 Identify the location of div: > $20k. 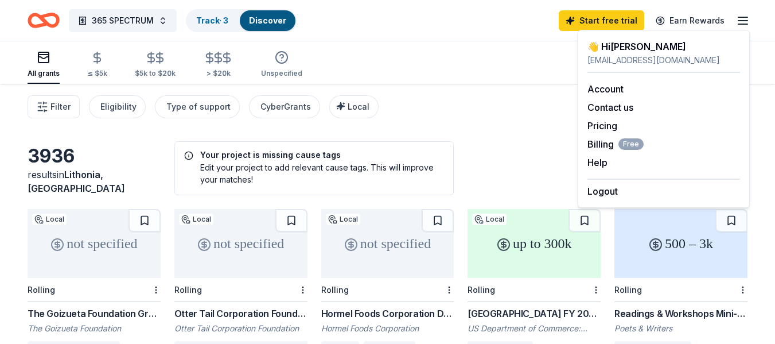
(218, 73).